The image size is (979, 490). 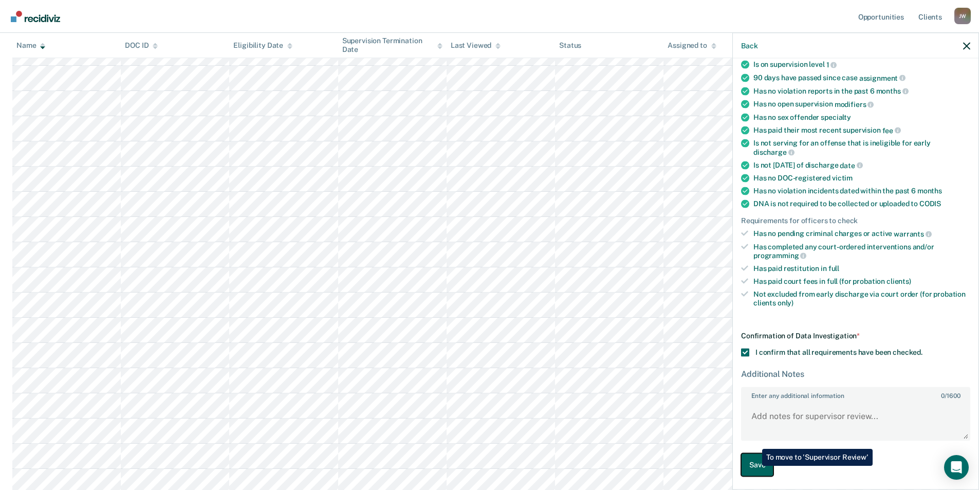 I want to click on span: assignment, so click(x=883, y=78).